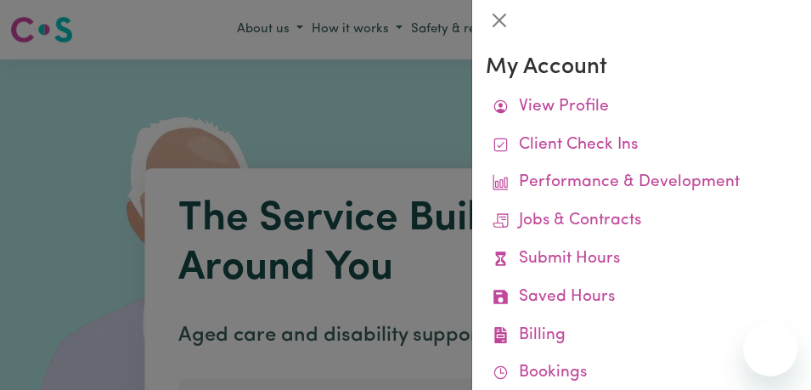  Describe the element at coordinates (641, 259) in the screenshot. I see `a: Submit Hours` at that location.